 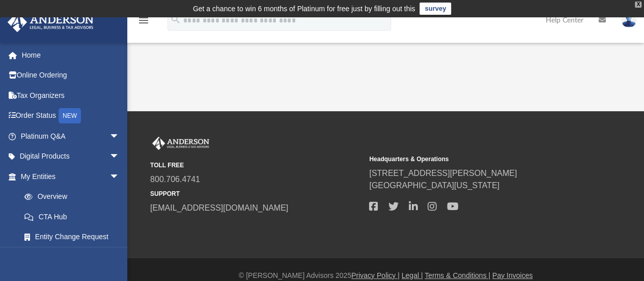 What do you see at coordinates (175, 19) in the screenshot?
I see `i: search` at bounding box center [175, 19].